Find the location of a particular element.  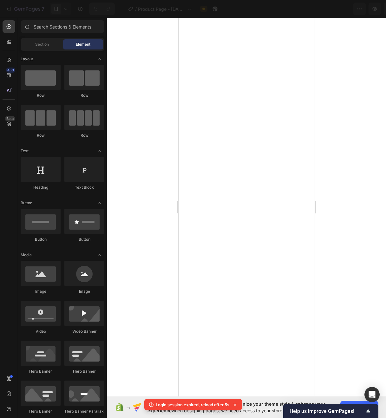

div: 450 is located at coordinates (10, 70).